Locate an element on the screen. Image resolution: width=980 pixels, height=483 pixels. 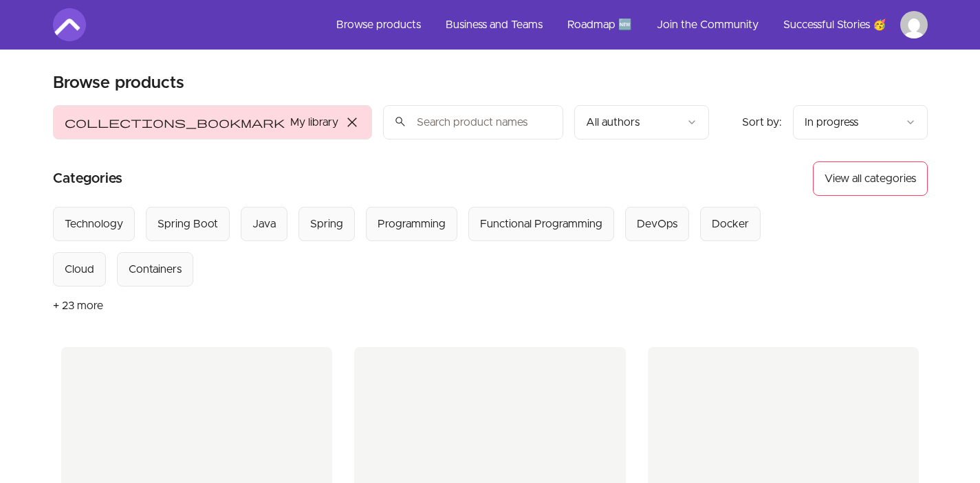
div: Cloud is located at coordinates (79, 270).